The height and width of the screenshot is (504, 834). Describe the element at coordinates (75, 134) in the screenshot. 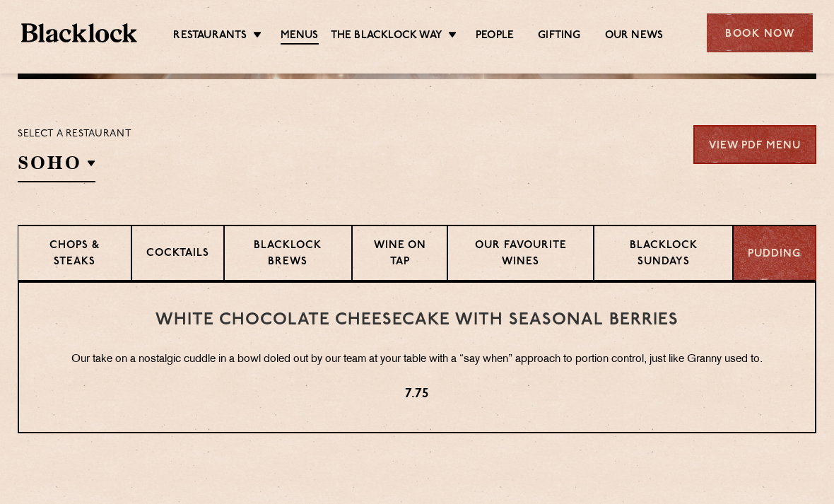

I see `p: Select a restaurant` at that location.